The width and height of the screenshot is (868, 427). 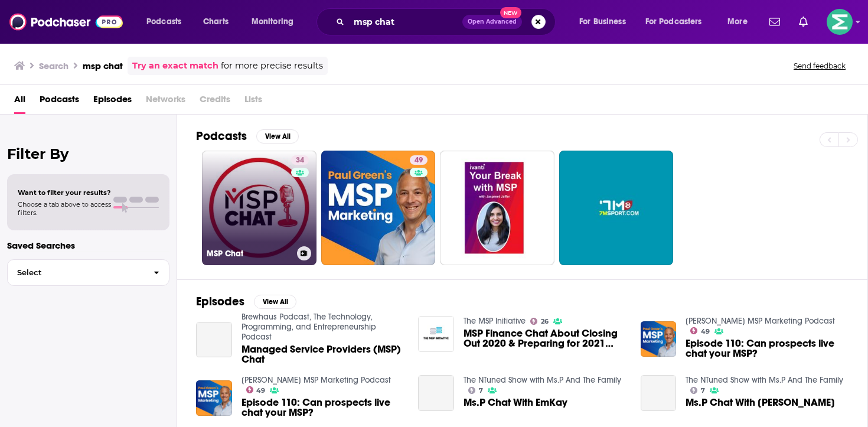 What do you see at coordinates (674, 22) in the screenshot?
I see `span: For Podcasters` at bounding box center [674, 22].